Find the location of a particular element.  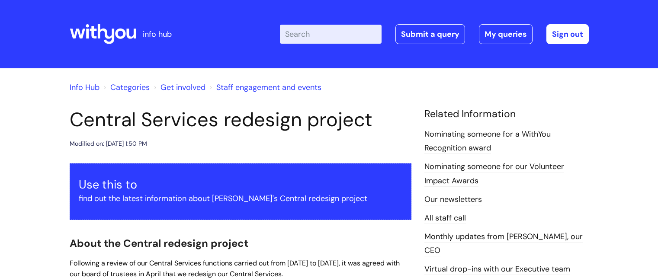

a: Virtual drop-ins with our Executive team is located at coordinates (497, 270).